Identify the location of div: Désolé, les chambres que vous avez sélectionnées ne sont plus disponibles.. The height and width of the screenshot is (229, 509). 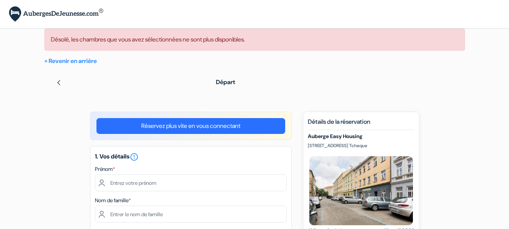
(255, 40).